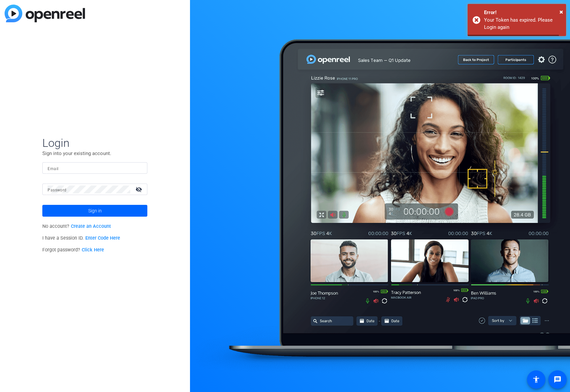  Describe the element at coordinates (522, 12) in the screenshot. I see `div: Error!` at that location.